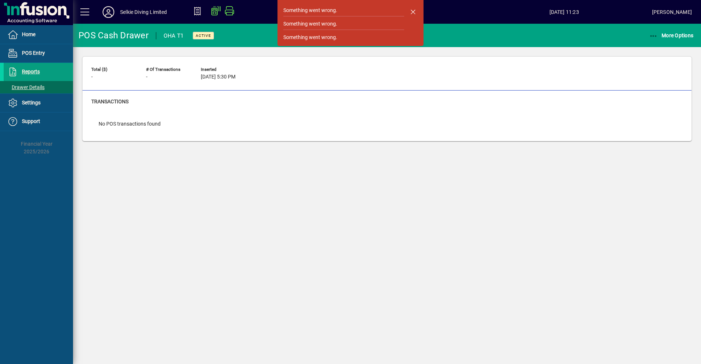 This screenshot has width=701, height=364. Describe the element at coordinates (31, 72) in the screenshot. I see `span: Reports` at that location.